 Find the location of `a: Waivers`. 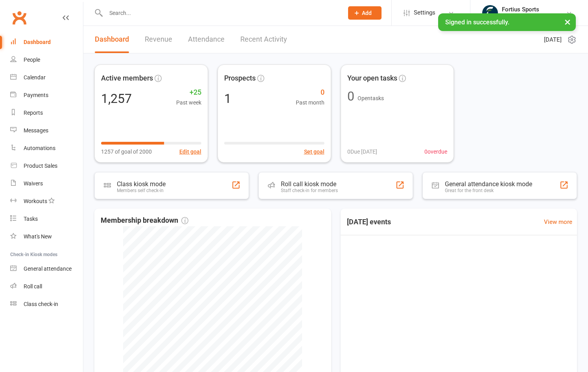

a: Waivers is located at coordinates (46, 184).